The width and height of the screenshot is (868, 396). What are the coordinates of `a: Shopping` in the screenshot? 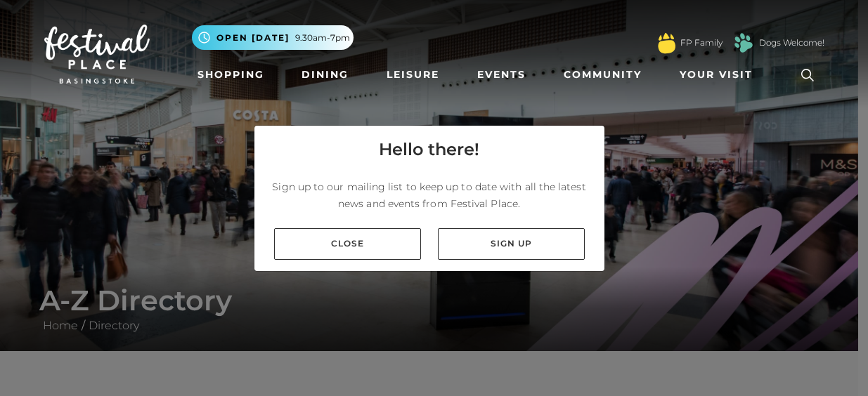 It's located at (231, 74).